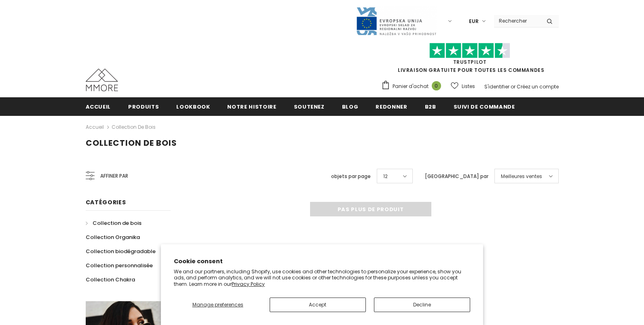 The height and width of the screenshot is (325, 644). I want to click on span: Lookbook, so click(193, 107).